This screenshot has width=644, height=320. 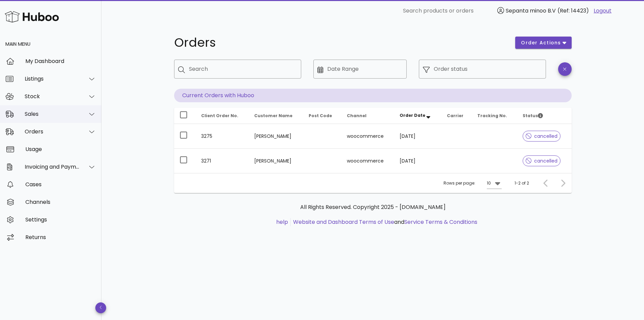 I want to click on div: Settings, so click(x=60, y=219).